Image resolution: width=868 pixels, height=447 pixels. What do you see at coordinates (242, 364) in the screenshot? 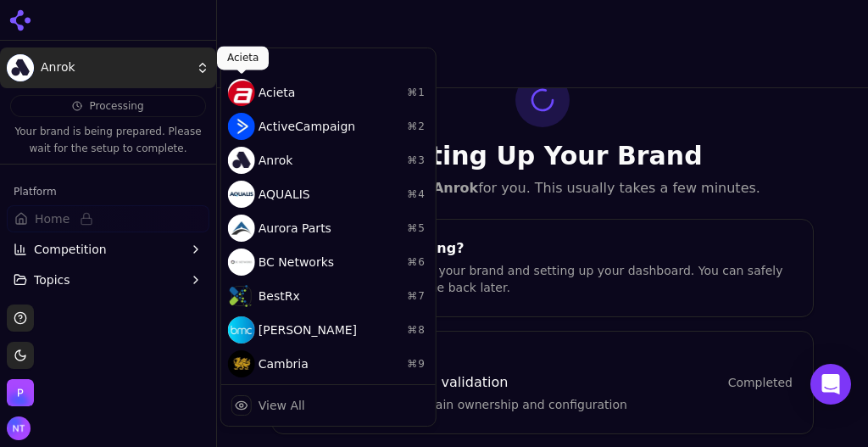
I see `img: Cambria` at bounding box center [242, 364].